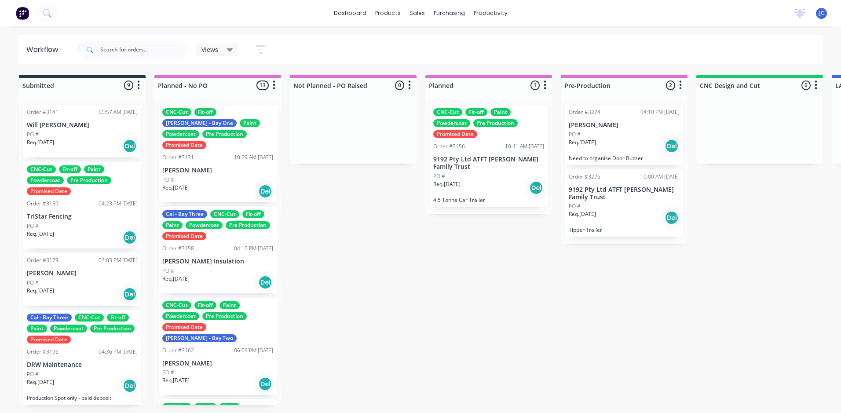  I want to click on div: products, so click(388, 13).